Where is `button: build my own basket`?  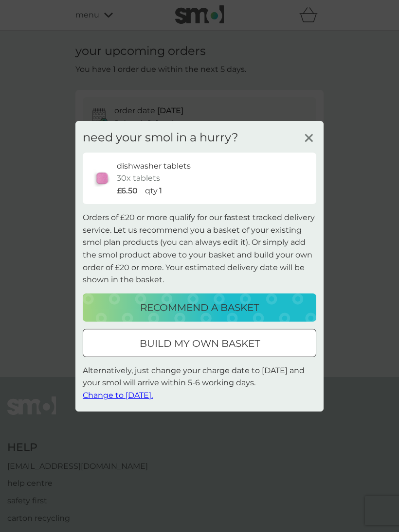
button: build my own basket is located at coordinates (200, 343).